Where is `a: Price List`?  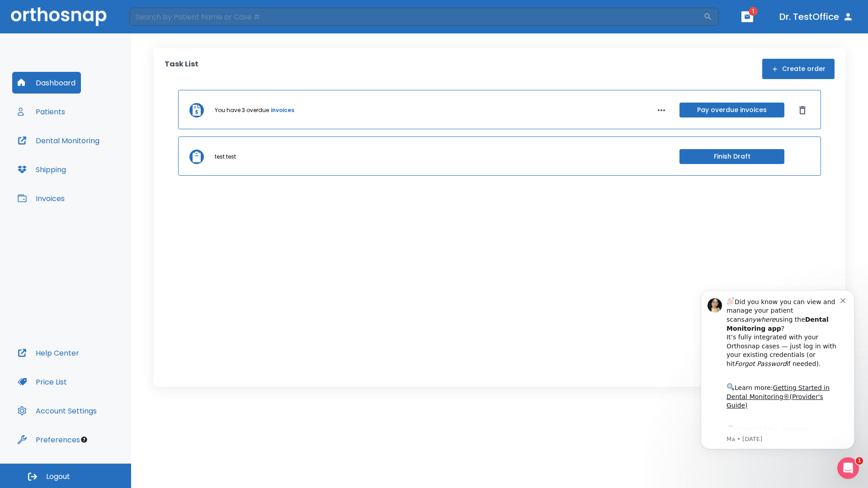
a: Price List is located at coordinates (42, 382).